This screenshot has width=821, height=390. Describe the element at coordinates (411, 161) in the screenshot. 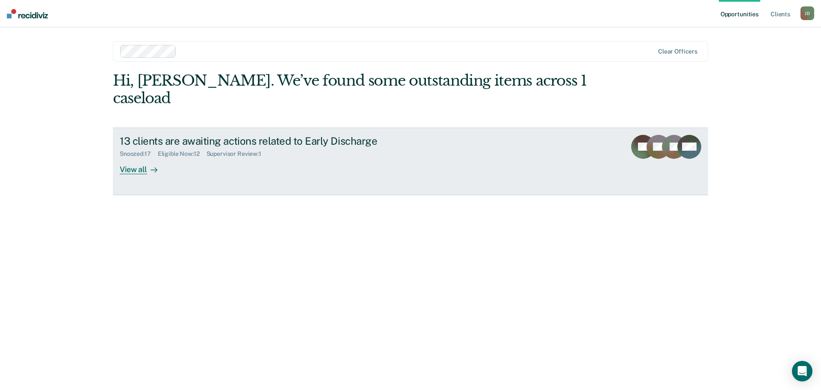

I see `a: 13 clients are awaiting actions related to Early DischargeSnoozed:17Eligible Now:12Supervisor Rev...` at that location.